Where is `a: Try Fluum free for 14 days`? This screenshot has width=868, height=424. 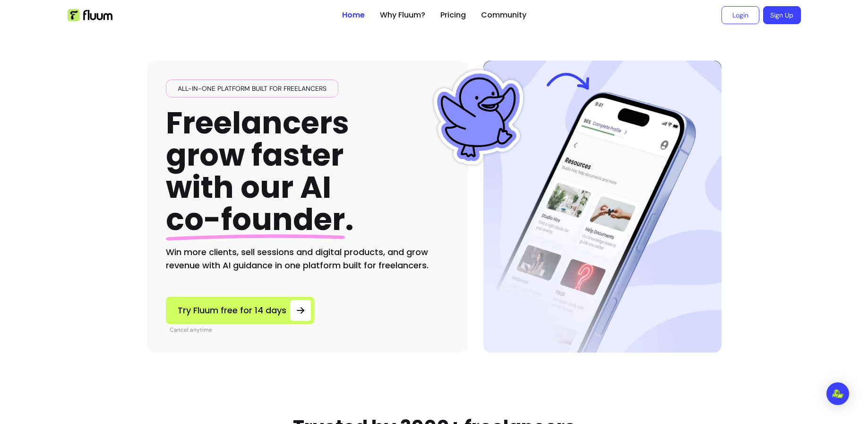 a: Try Fluum free for 14 days is located at coordinates (240, 311).